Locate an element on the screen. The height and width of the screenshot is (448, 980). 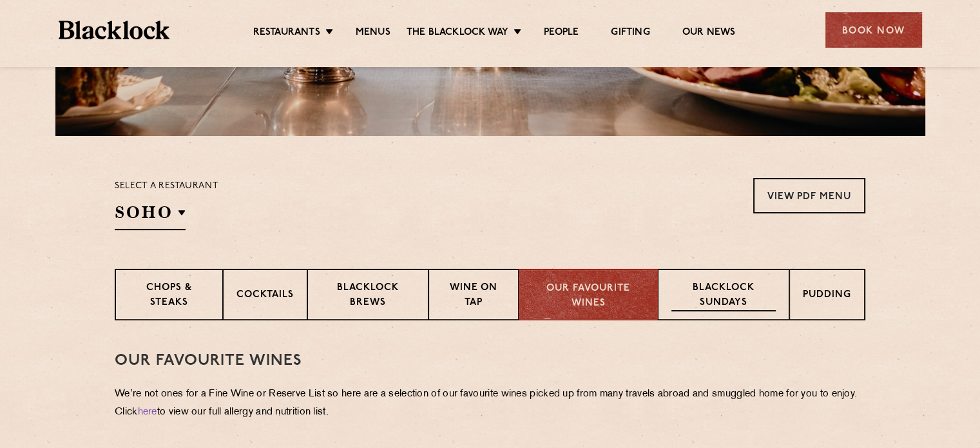
p: Pudding is located at coordinates (827, 296).